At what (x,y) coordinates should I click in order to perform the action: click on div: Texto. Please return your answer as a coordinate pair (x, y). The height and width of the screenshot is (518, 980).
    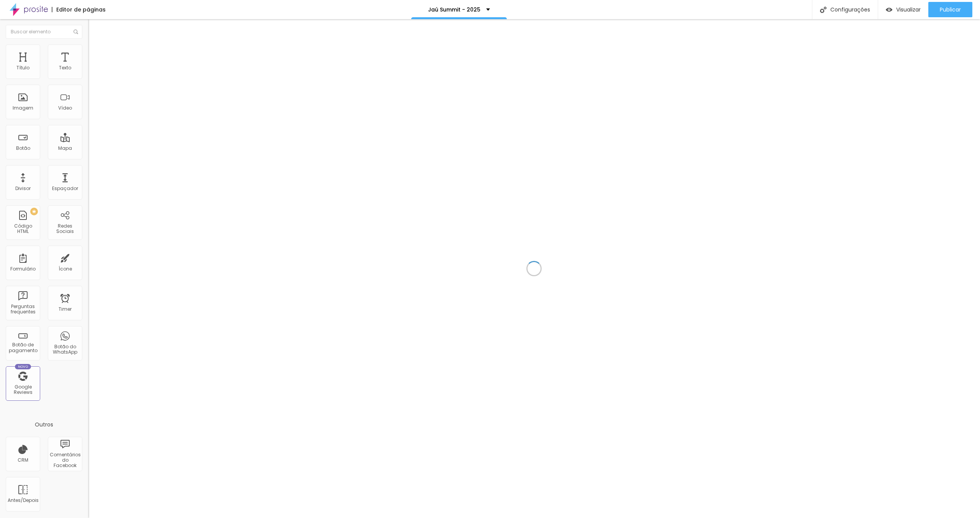
    Looking at the image, I should click on (65, 68).